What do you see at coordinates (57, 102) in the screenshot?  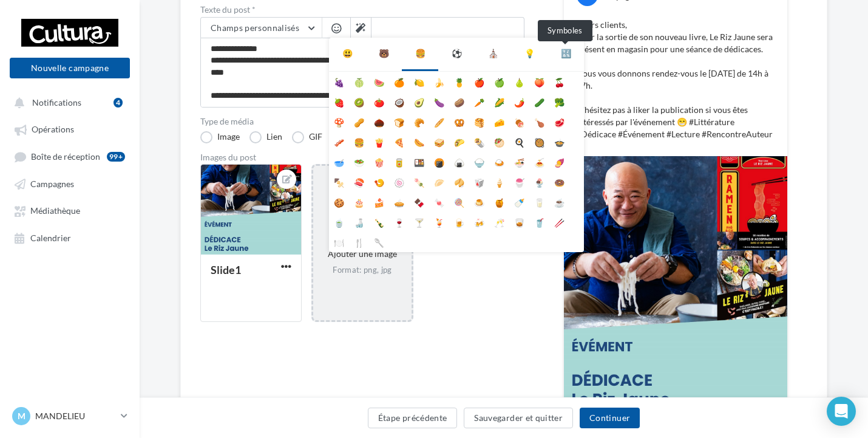 I see `span: Notifications` at bounding box center [57, 102].